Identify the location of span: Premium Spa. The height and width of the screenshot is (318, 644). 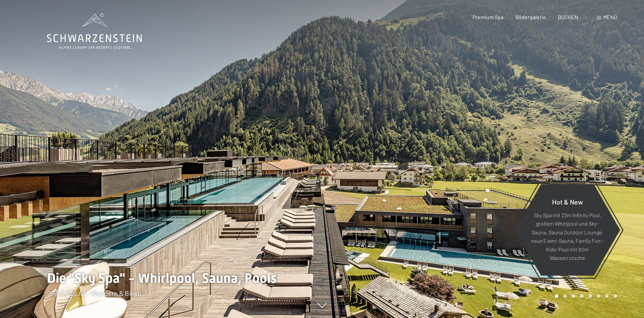
(488, 17).